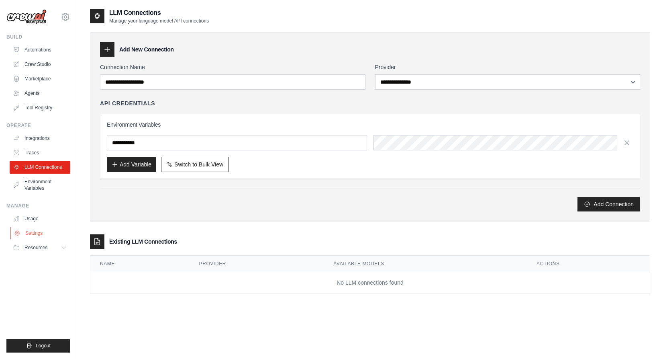  I want to click on h3: Existing LLM Connections, so click(143, 242).